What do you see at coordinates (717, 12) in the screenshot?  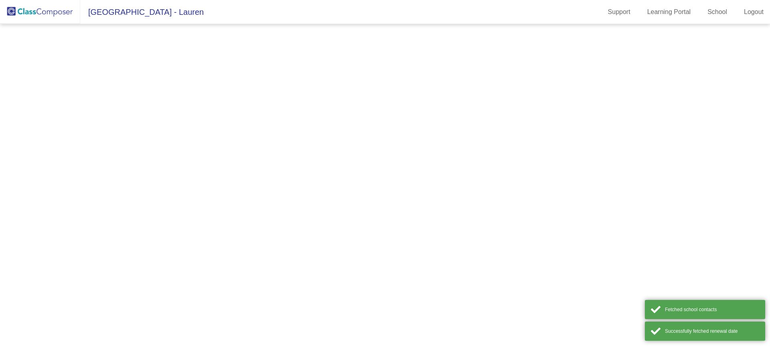 I see `a: School` at bounding box center [717, 12].